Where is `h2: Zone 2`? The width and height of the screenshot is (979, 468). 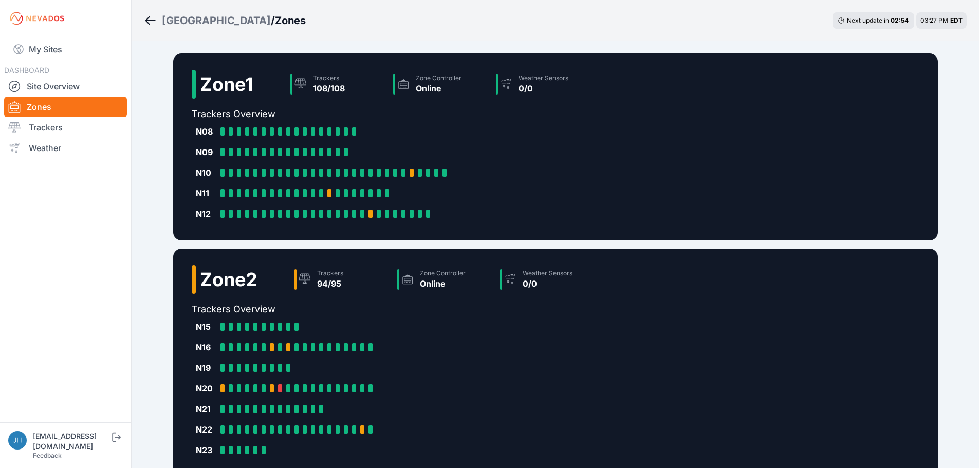 h2: Zone 2 is located at coordinates (229, 280).